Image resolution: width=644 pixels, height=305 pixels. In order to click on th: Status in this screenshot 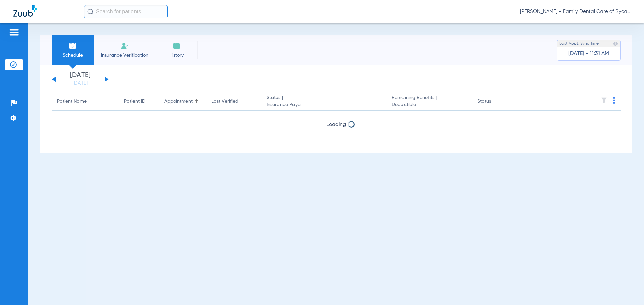, I will do `click(494, 102)`.